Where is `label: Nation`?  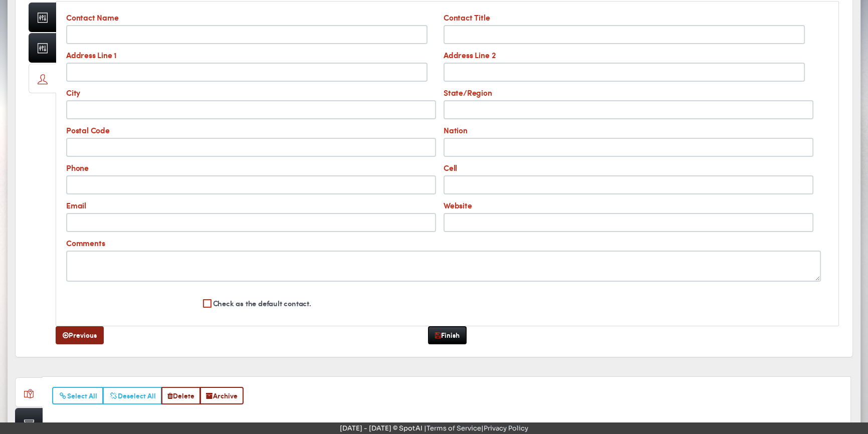 label: Nation is located at coordinates (629, 131).